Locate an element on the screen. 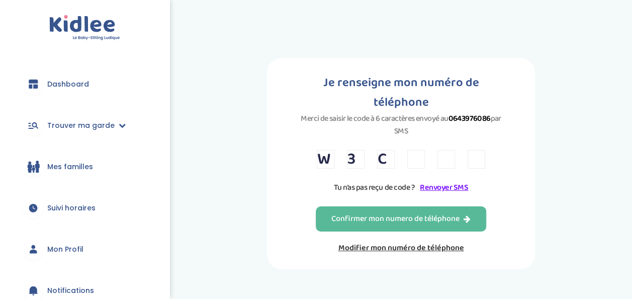  a: Modifier mon numéro de téléphone is located at coordinates (401, 247).